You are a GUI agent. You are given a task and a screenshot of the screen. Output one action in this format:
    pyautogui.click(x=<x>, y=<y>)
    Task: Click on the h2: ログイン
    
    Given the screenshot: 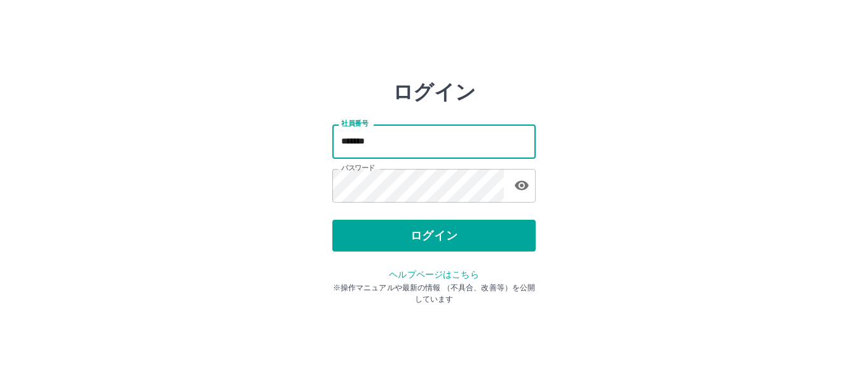 What is the action you would take?
    pyautogui.click(x=434, y=92)
    